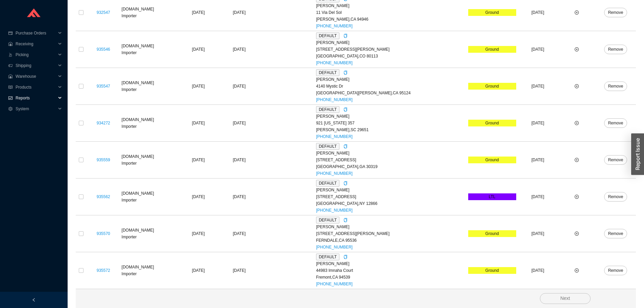 The width and height of the screenshot is (644, 308). I want to click on span: System, so click(36, 109).